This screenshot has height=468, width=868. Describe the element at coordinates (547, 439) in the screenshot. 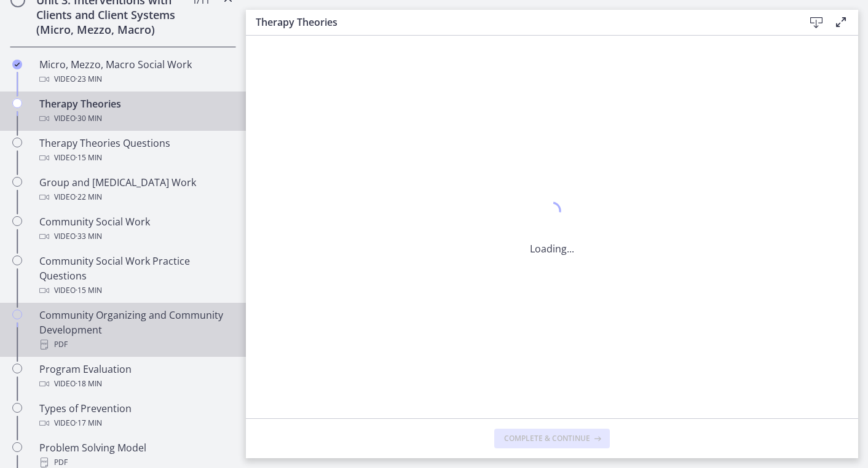

I see `span: Complete & continue` at that location.